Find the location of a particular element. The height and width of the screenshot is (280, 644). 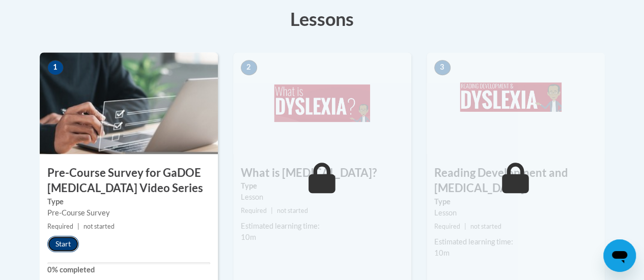

button: Start is located at coordinates (63, 244).